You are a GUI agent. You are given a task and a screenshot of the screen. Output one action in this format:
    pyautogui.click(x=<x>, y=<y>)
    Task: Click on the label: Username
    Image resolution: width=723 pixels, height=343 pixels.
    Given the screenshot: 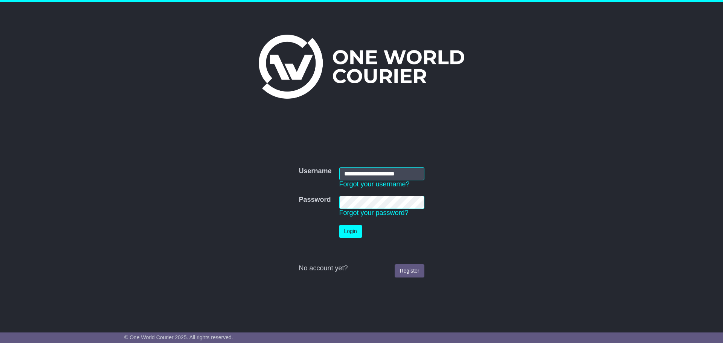 What is the action you would take?
    pyautogui.click(x=315, y=171)
    